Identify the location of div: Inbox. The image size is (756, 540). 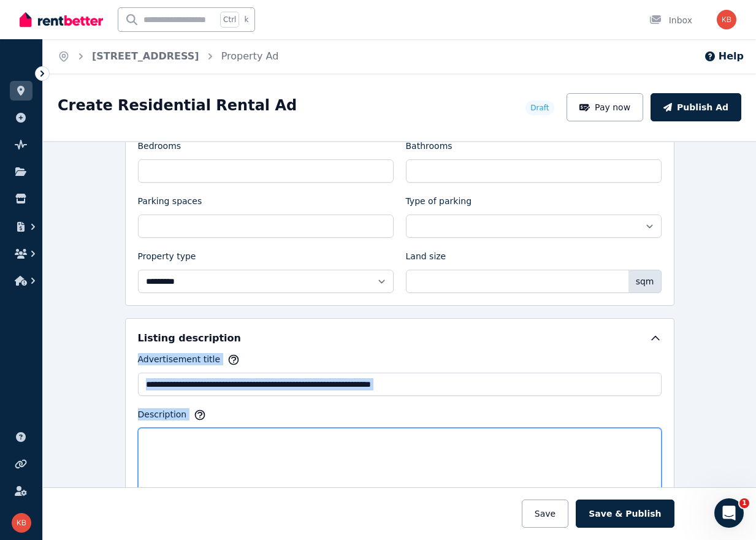
(671, 20).